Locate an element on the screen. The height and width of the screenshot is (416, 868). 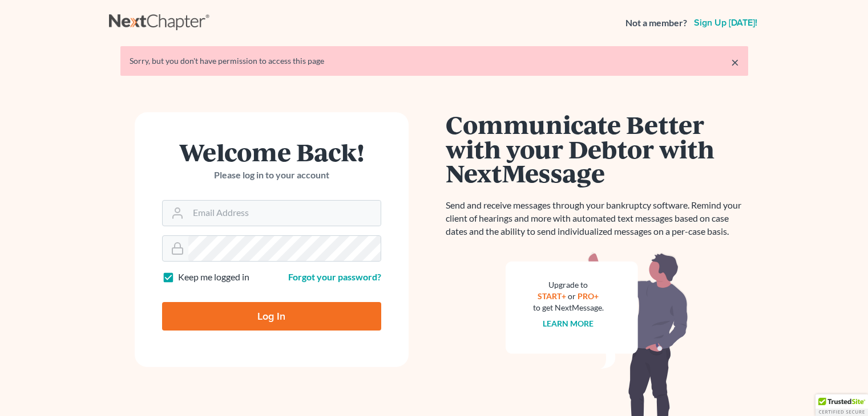
h1: Communicate Better with your Debtor with NextMessage is located at coordinates (597, 149).